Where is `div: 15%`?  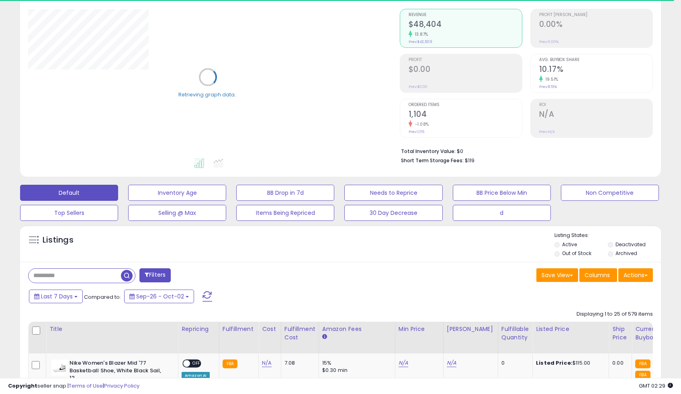 div: 15% is located at coordinates (356, 363).